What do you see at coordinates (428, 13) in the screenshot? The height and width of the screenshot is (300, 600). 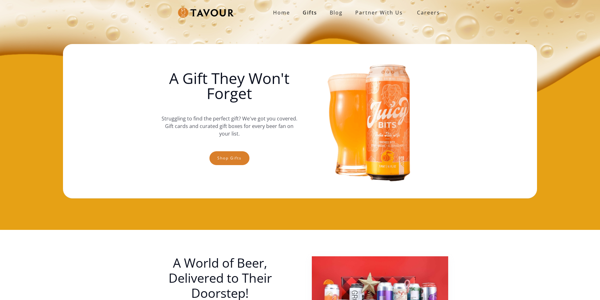 I see `strong: Careers` at bounding box center [428, 13].